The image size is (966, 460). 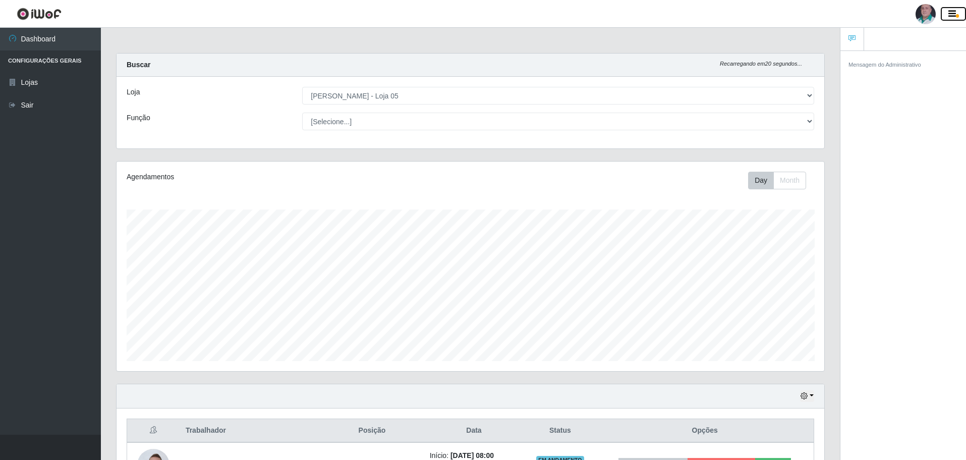 I want to click on img: CoreUI Logo, so click(x=39, y=14).